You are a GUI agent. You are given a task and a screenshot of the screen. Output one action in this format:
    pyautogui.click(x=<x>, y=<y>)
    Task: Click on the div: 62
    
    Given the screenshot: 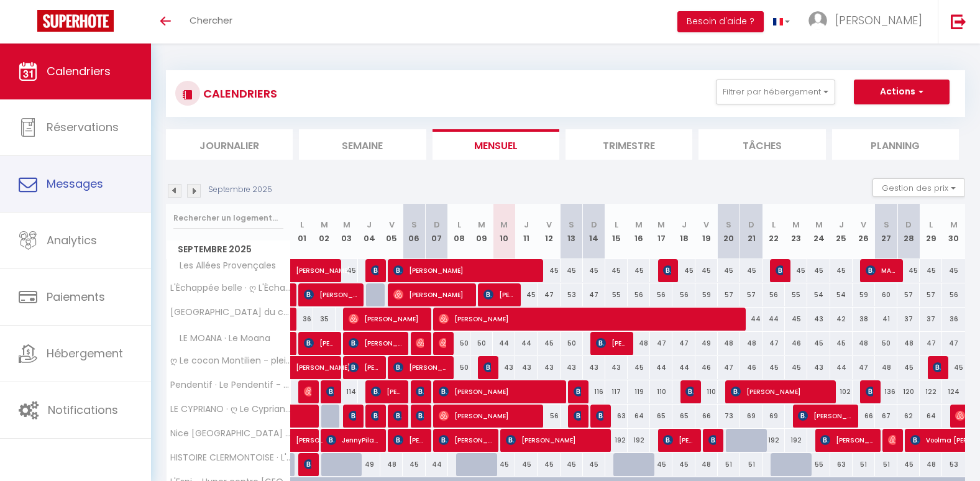 What is the action you would take?
    pyautogui.click(x=908, y=415)
    